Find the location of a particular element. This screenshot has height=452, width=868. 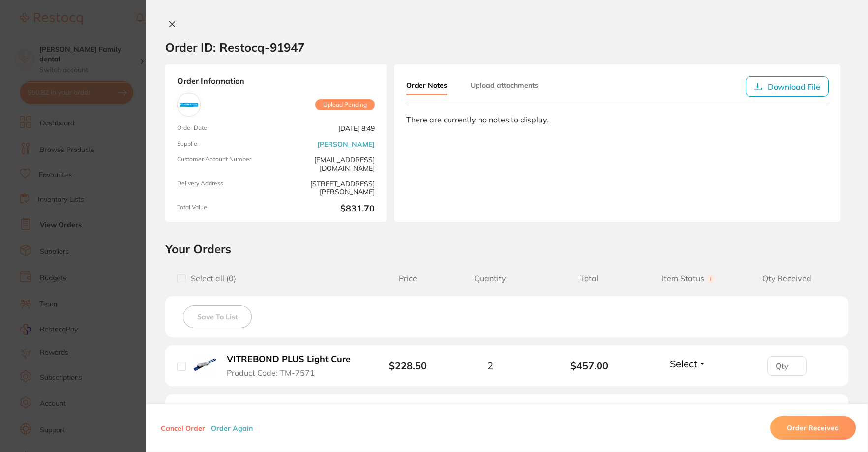

b: $228.50 is located at coordinates (408, 365).